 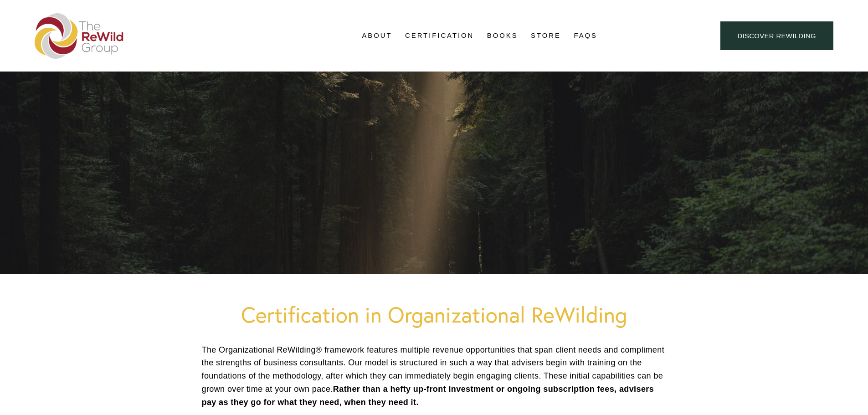 I want to click on p: The Organizational ReWilding® framework features multiple revenue opportunities that span client ..., so click(x=434, y=376).